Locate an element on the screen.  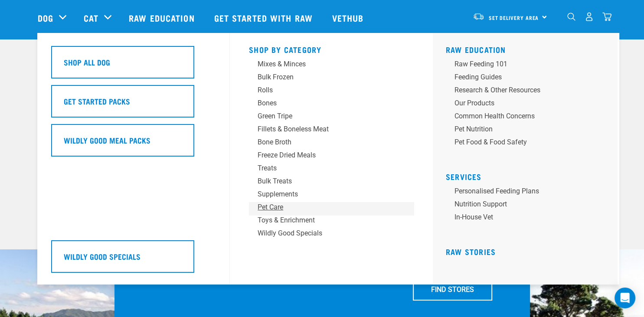
a: Pet Food & Food Safety is located at coordinates (528, 144).